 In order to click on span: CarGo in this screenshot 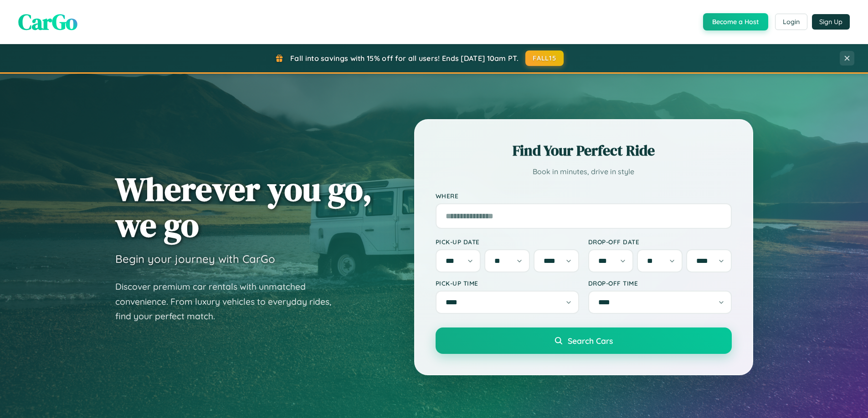, I will do `click(48, 22)`.